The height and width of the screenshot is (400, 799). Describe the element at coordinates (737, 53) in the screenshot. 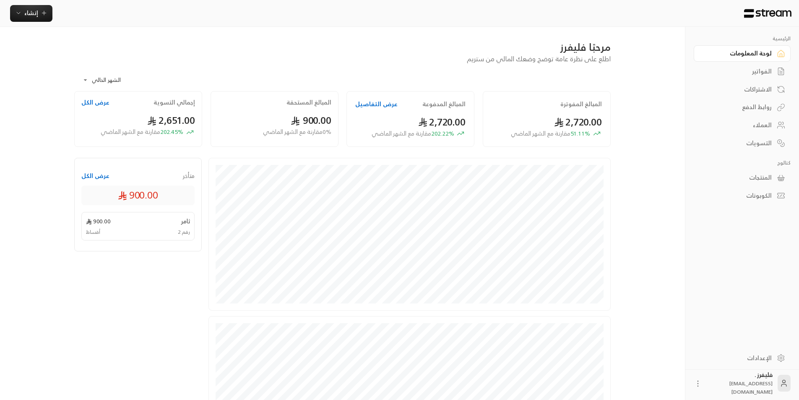

I see `div: لوحة المعلومات` at that location.